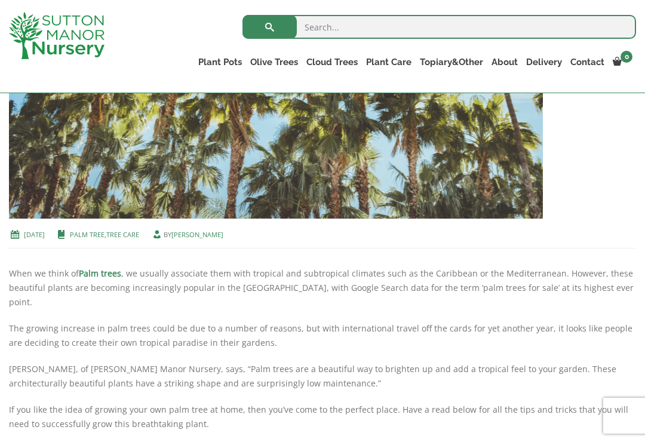 This screenshot has width=645, height=442. Describe the element at coordinates (332, 62) in the screenshot. I see `a: Cloud Trees` at that location.